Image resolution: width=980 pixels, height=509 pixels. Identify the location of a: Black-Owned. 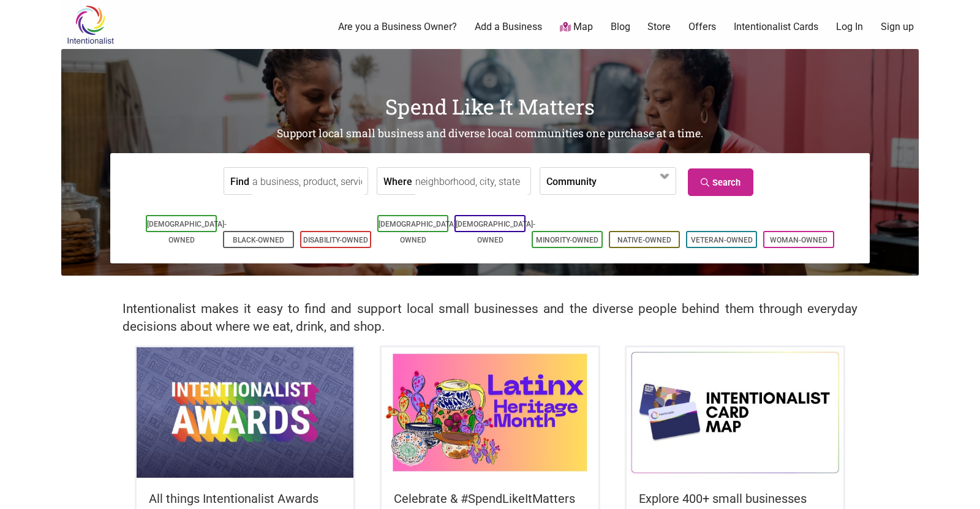
(259, 240).